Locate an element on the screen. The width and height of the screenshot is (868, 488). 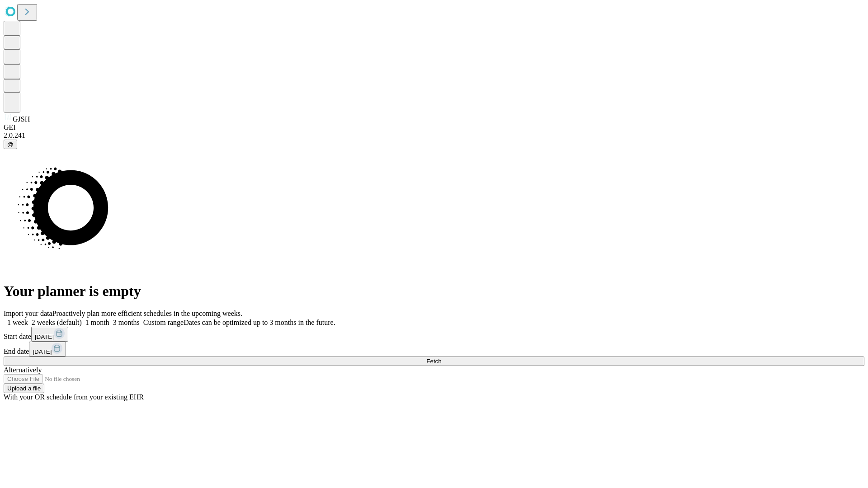
div: GEI is located at coordinates (434, 128).